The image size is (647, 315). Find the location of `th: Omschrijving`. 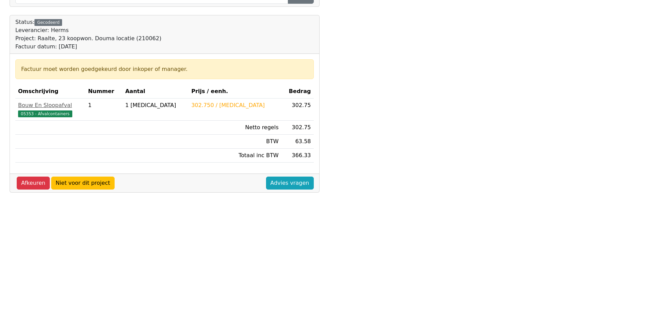

th: Omschrijving is located at coordinates (50, 91).